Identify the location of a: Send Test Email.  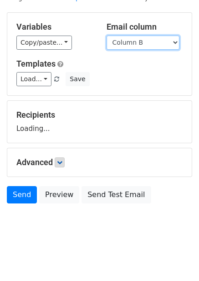
(116, 195).